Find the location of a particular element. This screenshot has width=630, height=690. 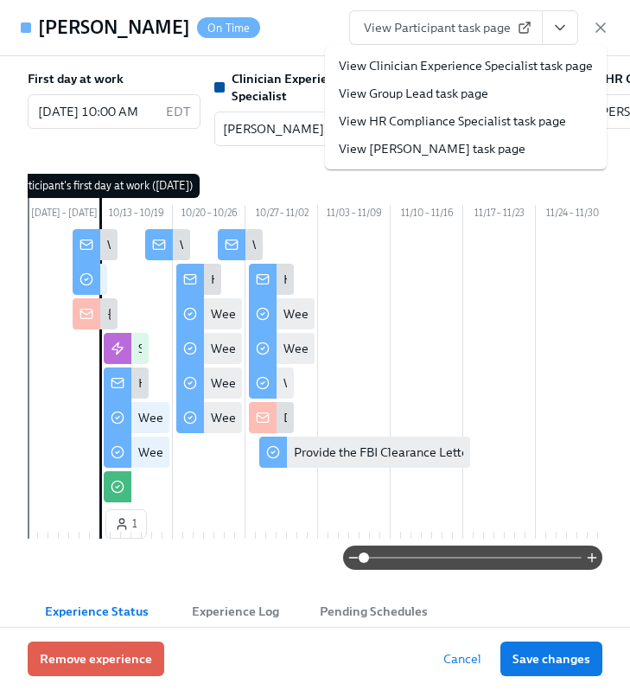

button: View task page is located at coordinates (560, 28).